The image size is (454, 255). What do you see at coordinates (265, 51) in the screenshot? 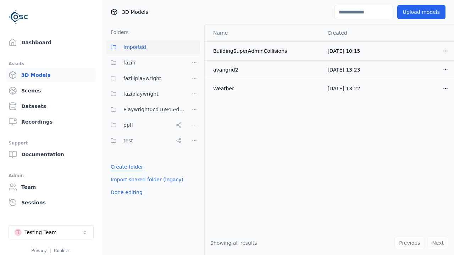
I see `div: BuildingSuperAdminCollisions` at bounding box center [265, 51].